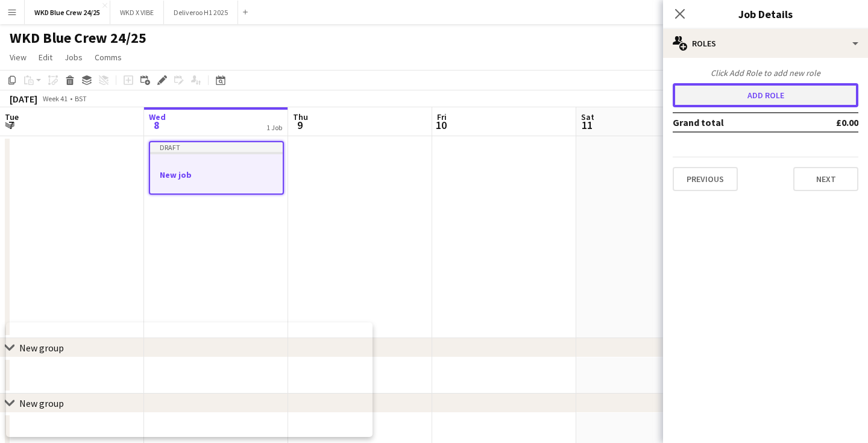 This screenshot has width=868, height=443. What do you see at coordinates (299, 125) in the screenshot?
I see `span: 9` at bounding box center [299, 125].